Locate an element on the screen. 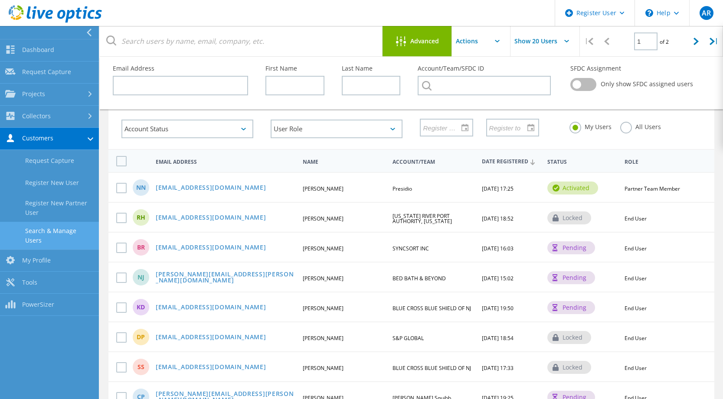 Image resolution: width=723 pixels, height=399 pixels. label: Last Name is located at coordinates (371, 69).